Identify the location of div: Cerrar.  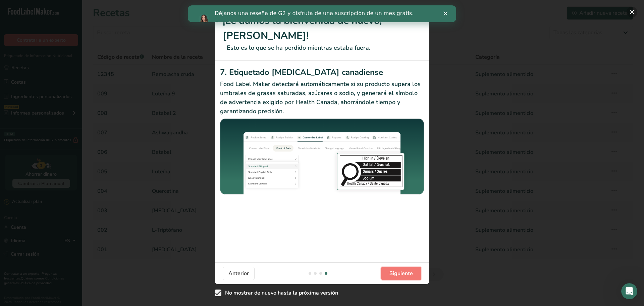
(259, 8).